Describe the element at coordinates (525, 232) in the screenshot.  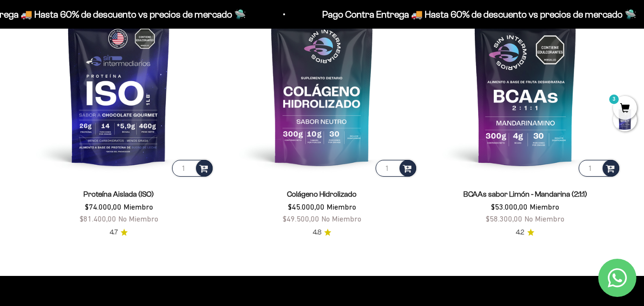
I see `a: 4.24.2 de 5.0 estrellas` at that location.